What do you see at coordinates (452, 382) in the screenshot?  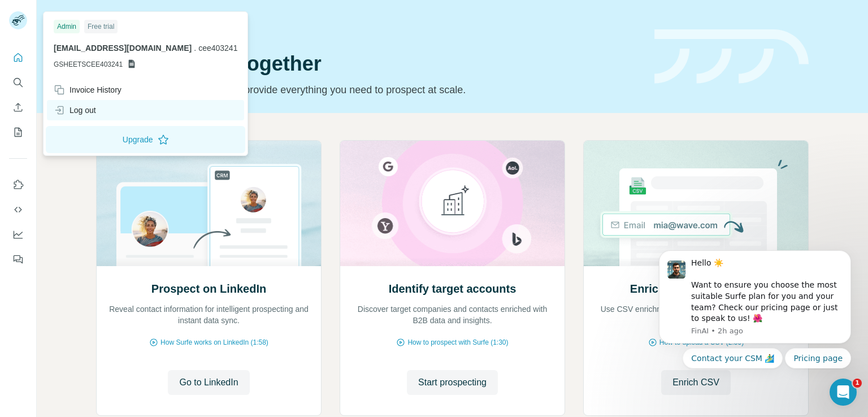 I see `button: Start prospecting` at bounding box center [452, 382].